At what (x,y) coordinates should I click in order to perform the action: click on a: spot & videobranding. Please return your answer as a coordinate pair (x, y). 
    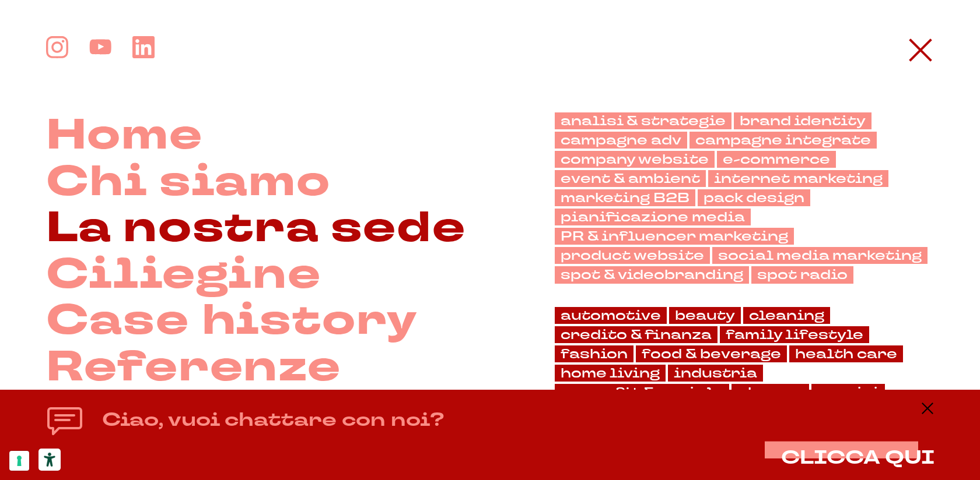
    Looking at the image, I should click on (652, 275).